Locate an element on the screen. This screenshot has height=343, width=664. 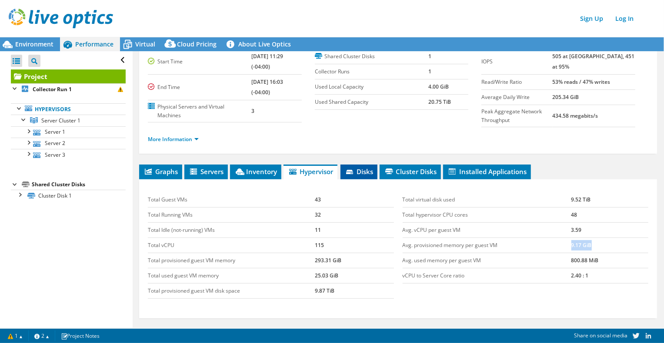
a: Project Notes is located at coordinates (80, 336).